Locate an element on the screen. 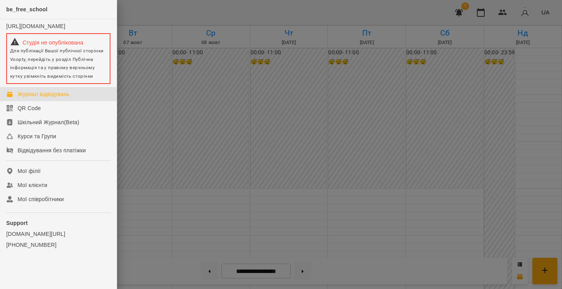 The image size is (562, 289). div: Студія не опублікована is located at coordinates (58, 42).